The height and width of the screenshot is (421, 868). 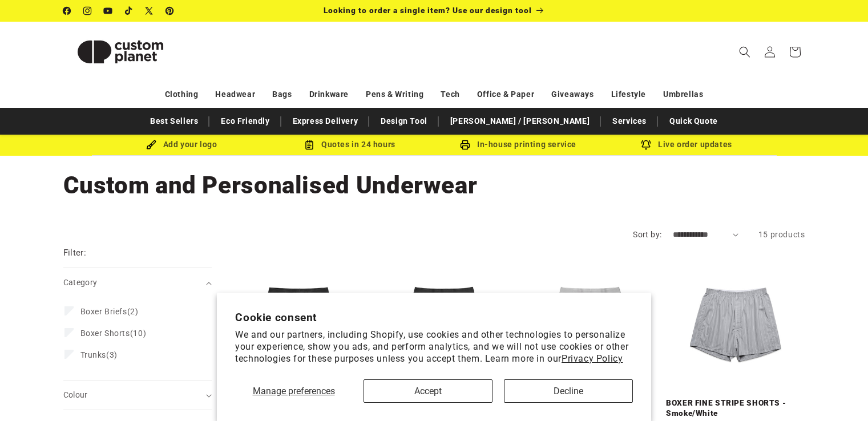 What do you see at coordinates (75, 252) in the screenshot?
I see `h2: Filter:` at bounding box center [75, 252].